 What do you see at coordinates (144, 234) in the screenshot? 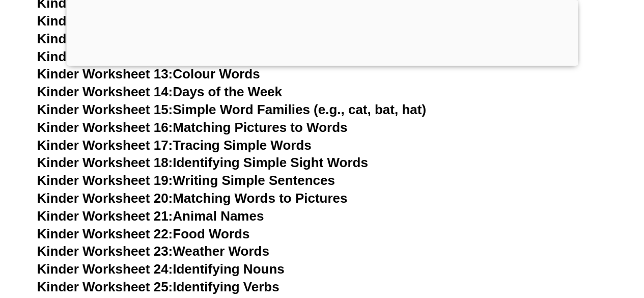
I see `a: Kinder Worksheet 22:Food Words` at bounding box center [144, 234].